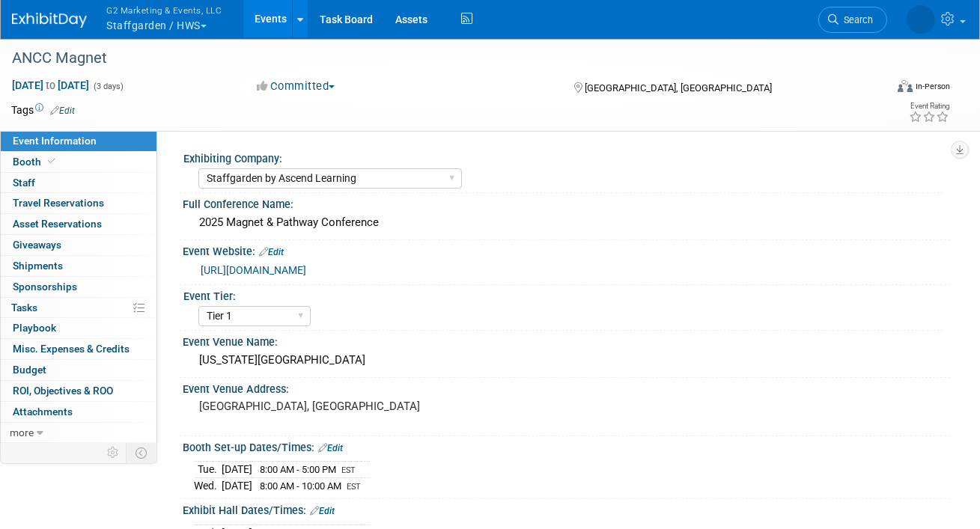  What do you see at coordinates (34, 328) in the screenshot?
I see `span: Playbook` at bounding box center [34, 328].